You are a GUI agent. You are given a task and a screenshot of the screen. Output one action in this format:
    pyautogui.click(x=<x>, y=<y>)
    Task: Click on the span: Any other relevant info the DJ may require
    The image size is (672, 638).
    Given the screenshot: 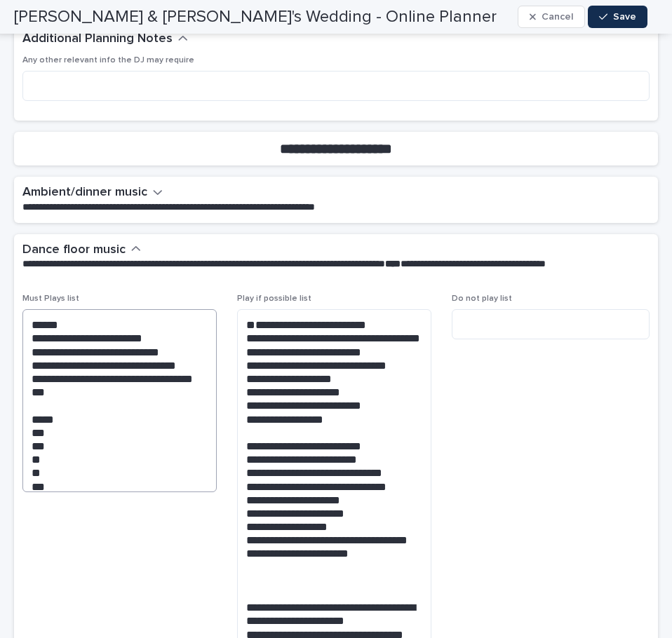 What is the action you would take?
    pyautogui.click(x=108, y=60)
    